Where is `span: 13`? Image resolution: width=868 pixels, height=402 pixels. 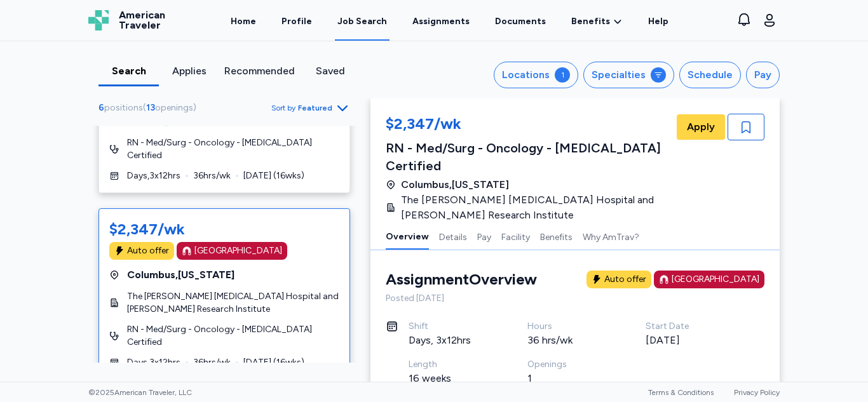
span: 13 is located at coordinates (151, 107).